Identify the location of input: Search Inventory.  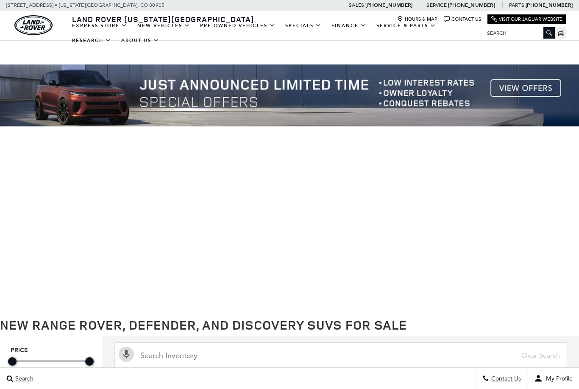
(341, 355).